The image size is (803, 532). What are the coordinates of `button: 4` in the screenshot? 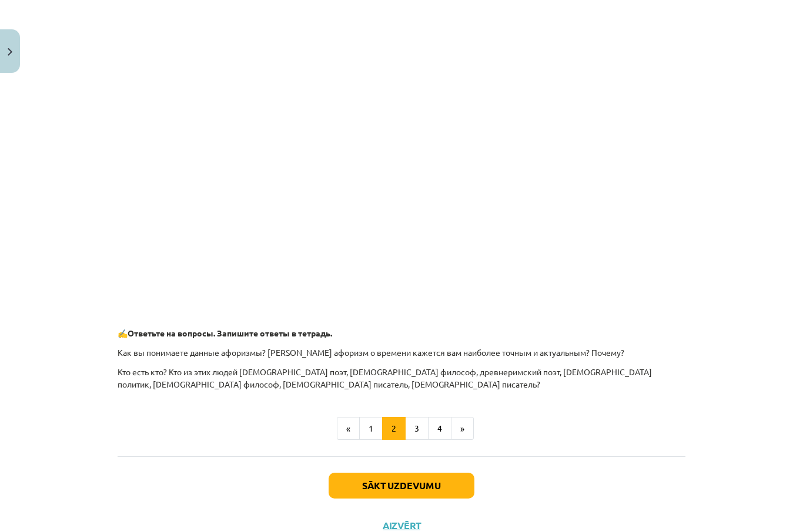 It's located at (439, 428).